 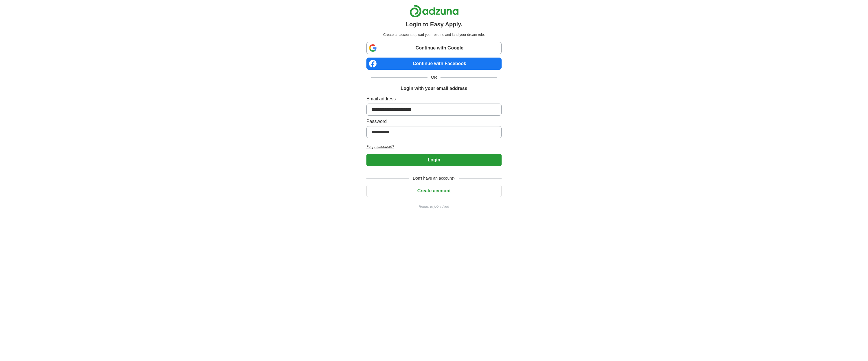 What do you see at coordinates (434, 77) in the screenshot?
I see `span: OR` at bounding box center [434, 77].